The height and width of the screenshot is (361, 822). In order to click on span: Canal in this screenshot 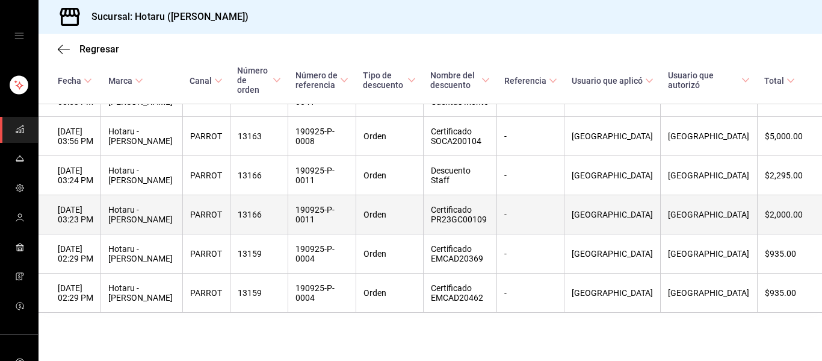, I will do `click(206, 81)`.